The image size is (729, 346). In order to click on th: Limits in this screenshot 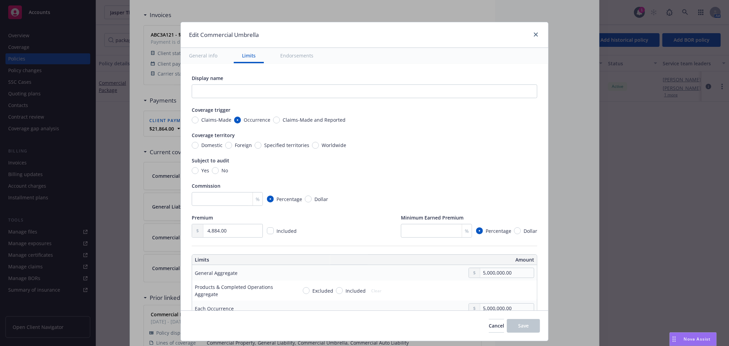, I will do `click(261, 260)`.